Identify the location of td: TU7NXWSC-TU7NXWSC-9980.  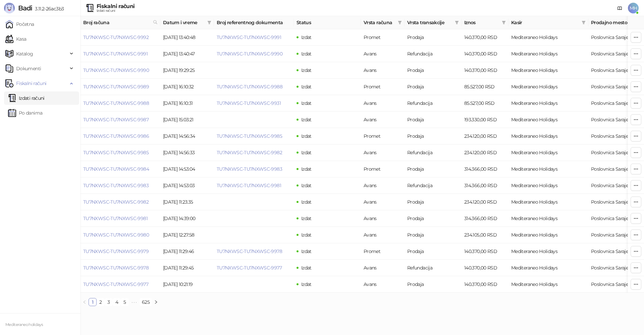
(121, 235).